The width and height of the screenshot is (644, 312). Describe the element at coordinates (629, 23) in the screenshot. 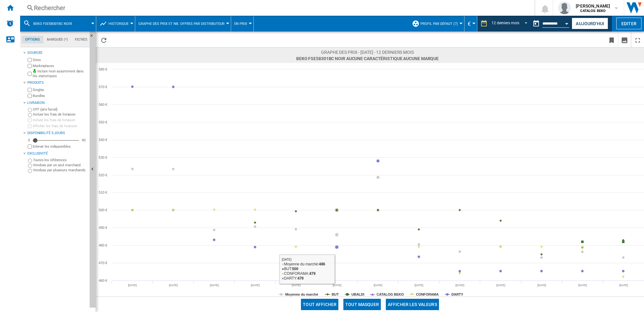

I see `button: Editer` at that location.